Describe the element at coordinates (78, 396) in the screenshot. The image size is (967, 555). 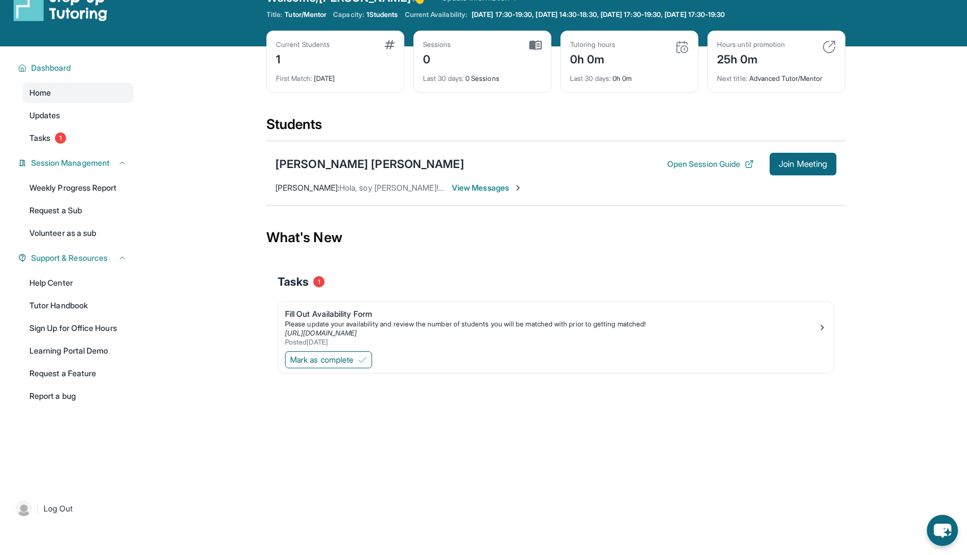
I see `a: Report a bug` at that location.